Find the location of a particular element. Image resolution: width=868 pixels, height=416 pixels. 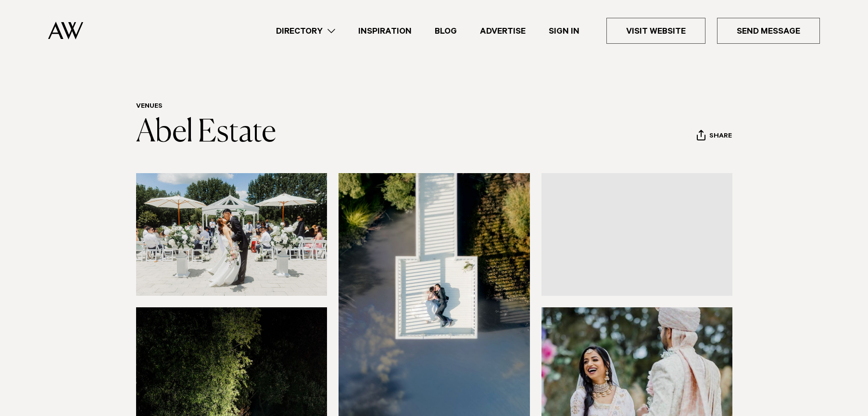

a: Blog is located at coordinates (446, 31).